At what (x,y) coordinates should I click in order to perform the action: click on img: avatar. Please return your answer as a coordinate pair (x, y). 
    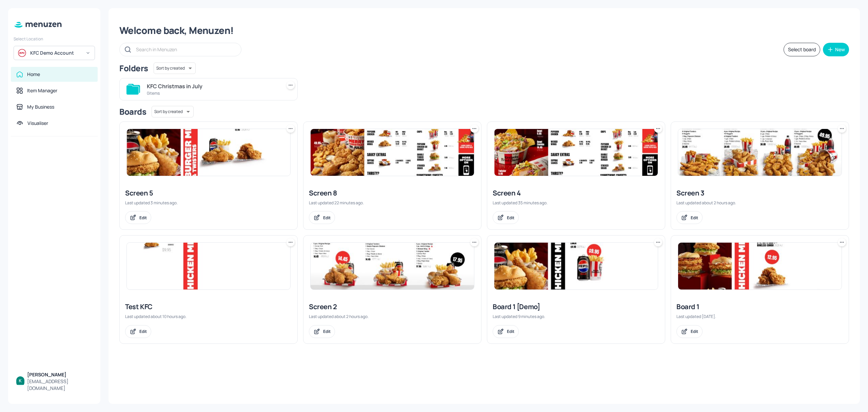
    Looking at the image, I should click on (22, 53).